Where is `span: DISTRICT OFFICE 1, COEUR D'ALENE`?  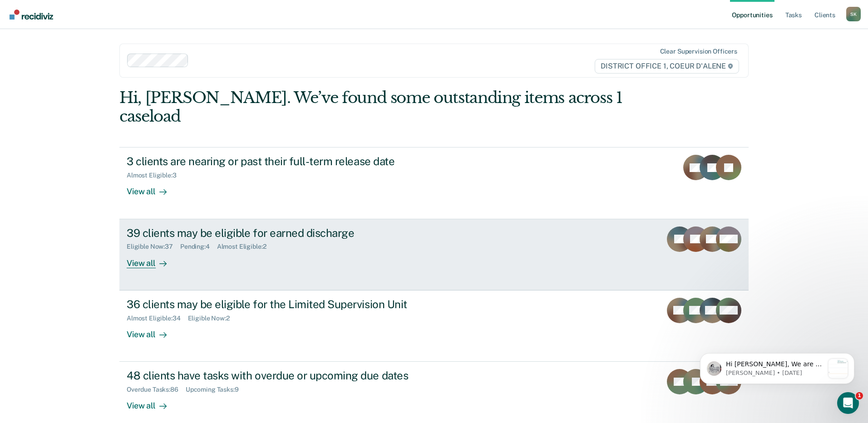
span: DISTRICT OFFICE 1, COEUR D'ALENE is located at coordinates (667, 66).